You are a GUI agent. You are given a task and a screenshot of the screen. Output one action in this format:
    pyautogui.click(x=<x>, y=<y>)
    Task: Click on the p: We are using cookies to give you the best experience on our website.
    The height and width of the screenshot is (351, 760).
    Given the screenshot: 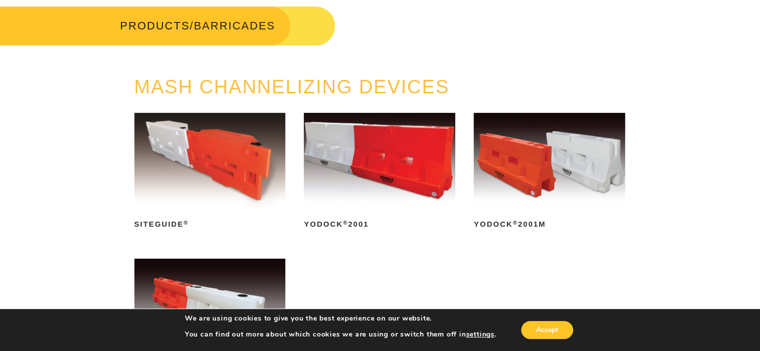 What is the action you would take?
    pyautogui.click(x=341, y=319)
    